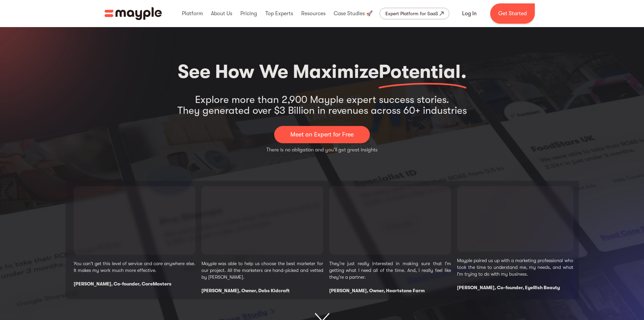 This screenshot has width=644, height=320. What do you see at coordinates (515, 267) in the screenshot?
I see `p: Mayple paired us up with a marketing professional who took the time to understand me, my needs, a...` at bounding box center [515, 267].